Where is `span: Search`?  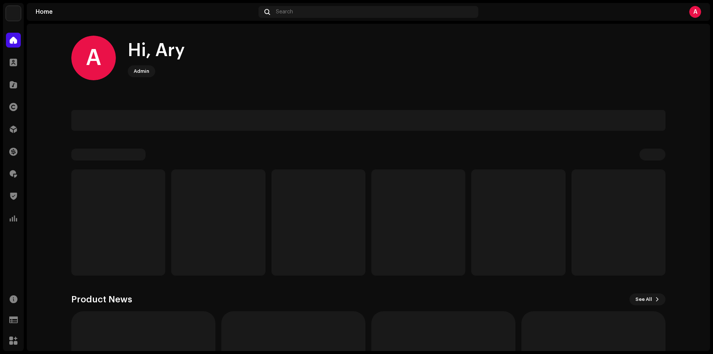
span: Search is located at coordinates (285, 12).